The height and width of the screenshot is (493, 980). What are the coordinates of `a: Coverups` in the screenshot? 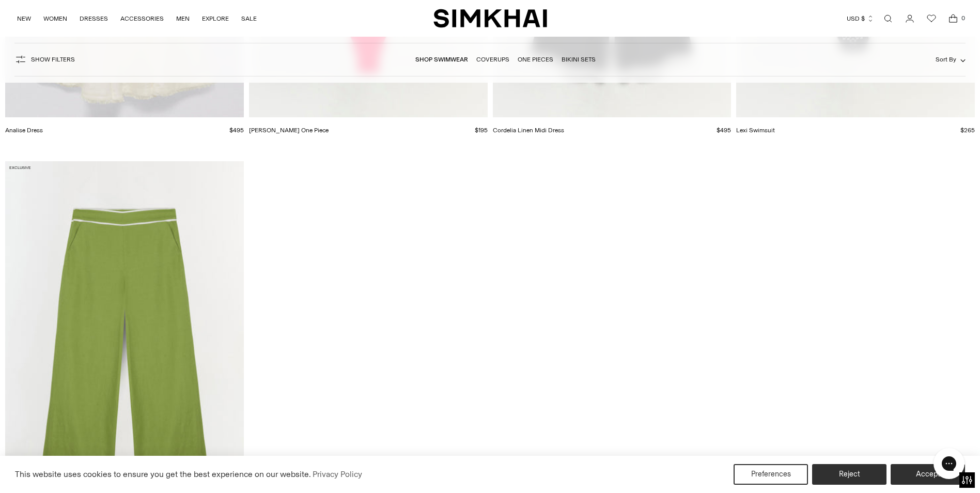 It's located at (493, 59).